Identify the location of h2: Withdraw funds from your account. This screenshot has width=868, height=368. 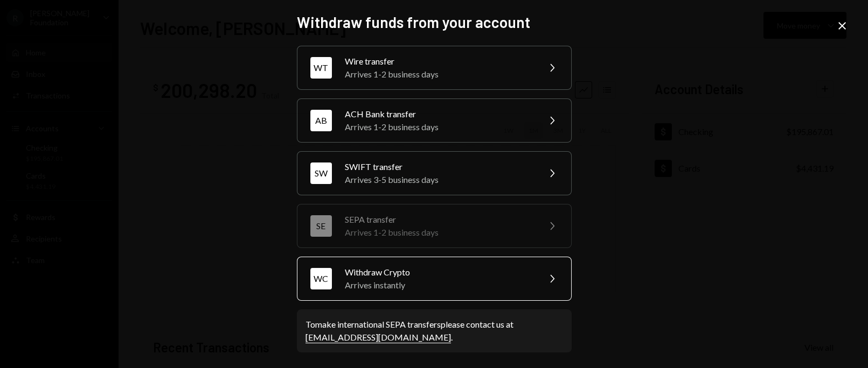
(434, 22).